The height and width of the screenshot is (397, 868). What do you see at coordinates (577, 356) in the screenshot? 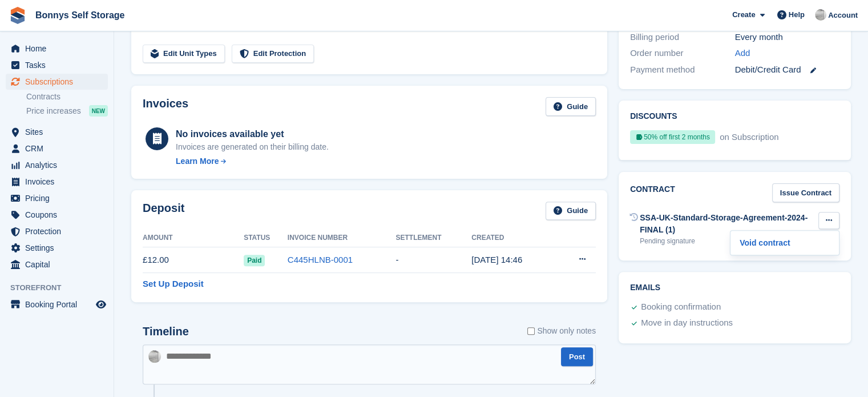
I see `button: Post` at bounding box center [577, 356].